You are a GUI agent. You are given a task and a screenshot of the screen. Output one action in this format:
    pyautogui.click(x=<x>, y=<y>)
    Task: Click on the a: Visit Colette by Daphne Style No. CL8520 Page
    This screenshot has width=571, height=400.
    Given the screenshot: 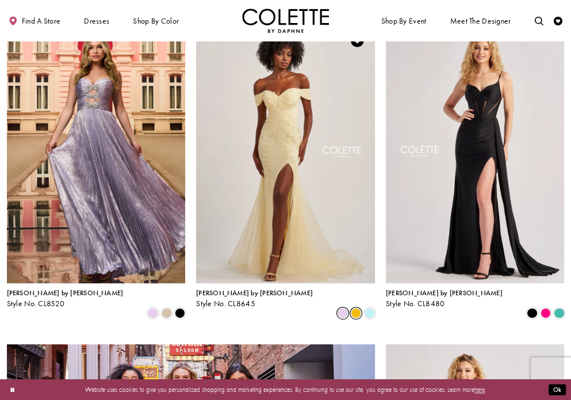 What is the action you would take?
    pyautogui.click(x=96, y=153)
    